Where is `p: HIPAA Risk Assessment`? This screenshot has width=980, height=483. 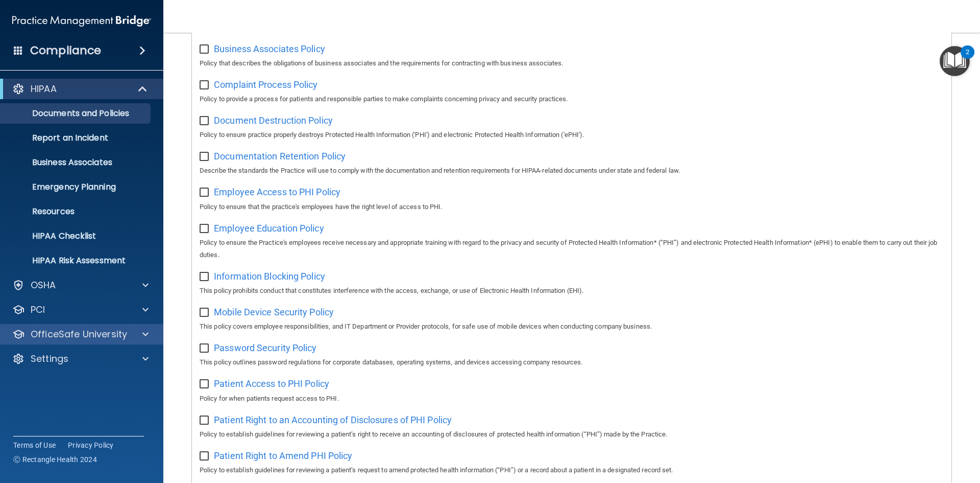 p: HIPAA Risk Assessment is located at coordinates (76, 261).